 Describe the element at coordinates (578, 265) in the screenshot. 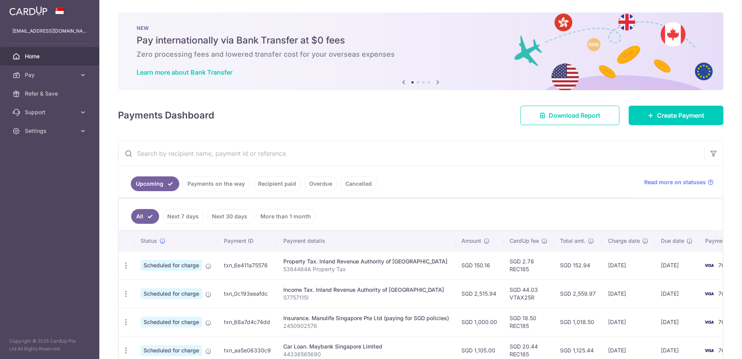

I see `td: SGD 152.94` at that location.